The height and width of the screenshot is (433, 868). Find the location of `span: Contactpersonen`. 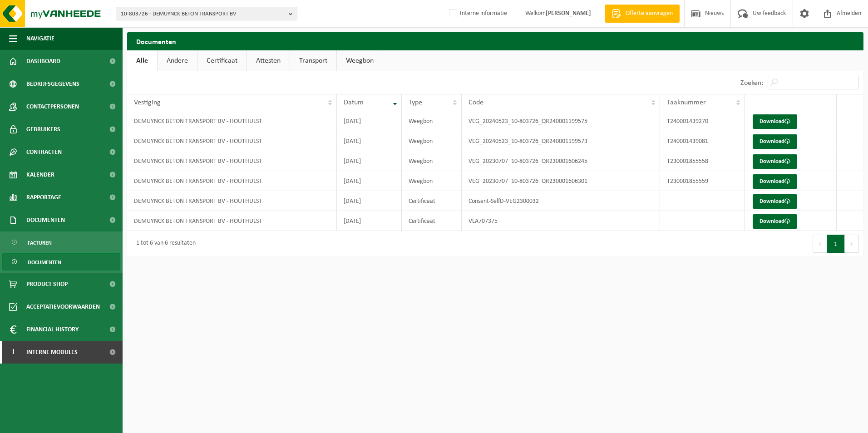

span: Contactpersonen is located at coordinates (52, 107).